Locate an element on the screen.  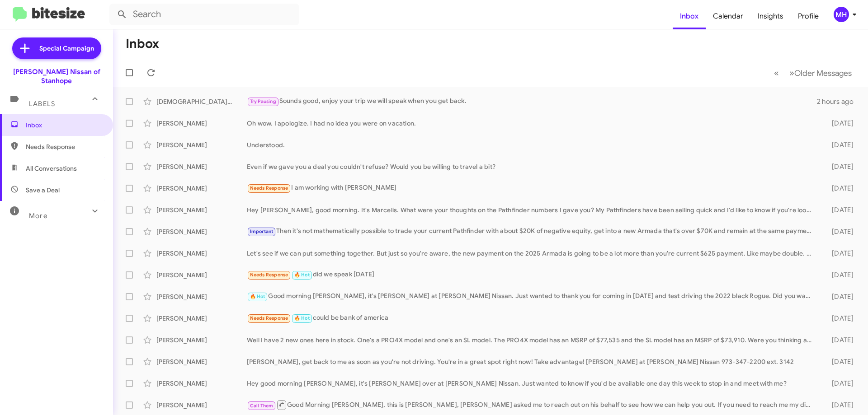
button: Next is located at coordinates (820, 73).